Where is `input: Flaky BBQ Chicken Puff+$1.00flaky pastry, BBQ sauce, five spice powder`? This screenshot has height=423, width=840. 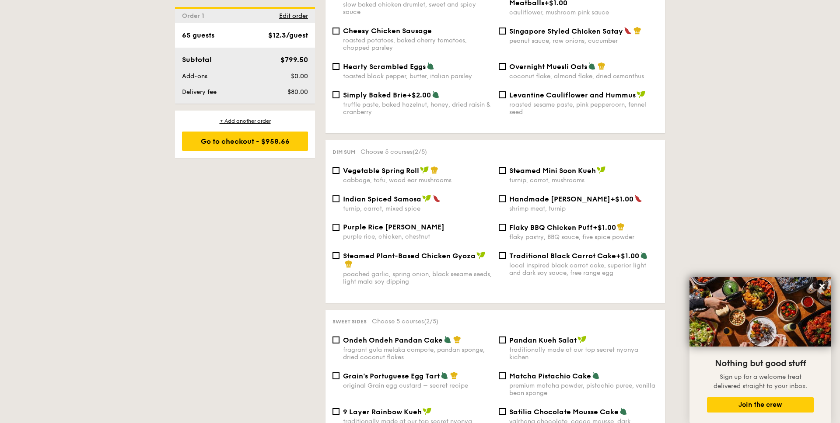
input: Flaky BBQ Chicken Puff+$1.00flaky pastry, BBQ sauce, five spice powder is located at coordinates (502, 227).